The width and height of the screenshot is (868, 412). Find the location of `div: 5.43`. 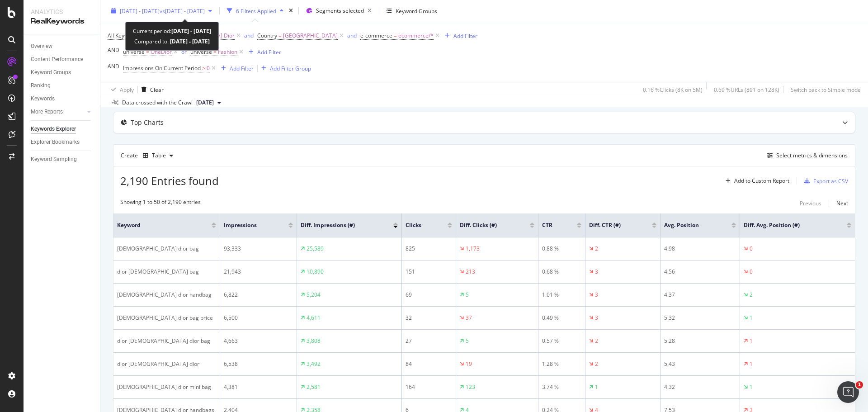

div: 5.43 is located at coordinates (700, 364).